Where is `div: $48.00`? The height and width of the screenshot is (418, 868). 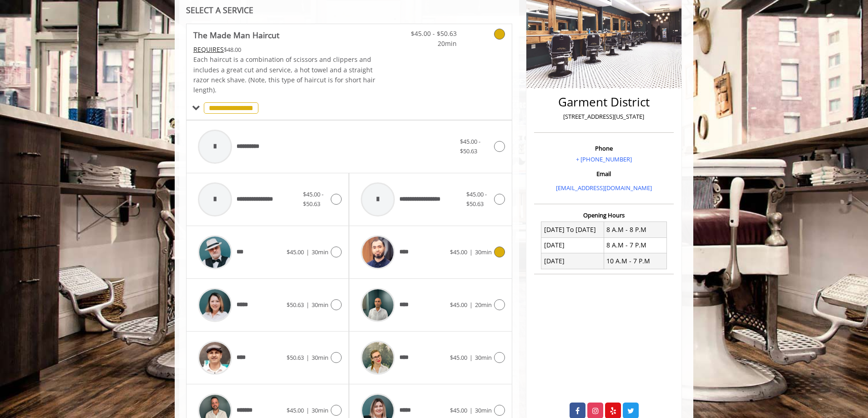
div: $48.00 is located at coordinates (285, 50).